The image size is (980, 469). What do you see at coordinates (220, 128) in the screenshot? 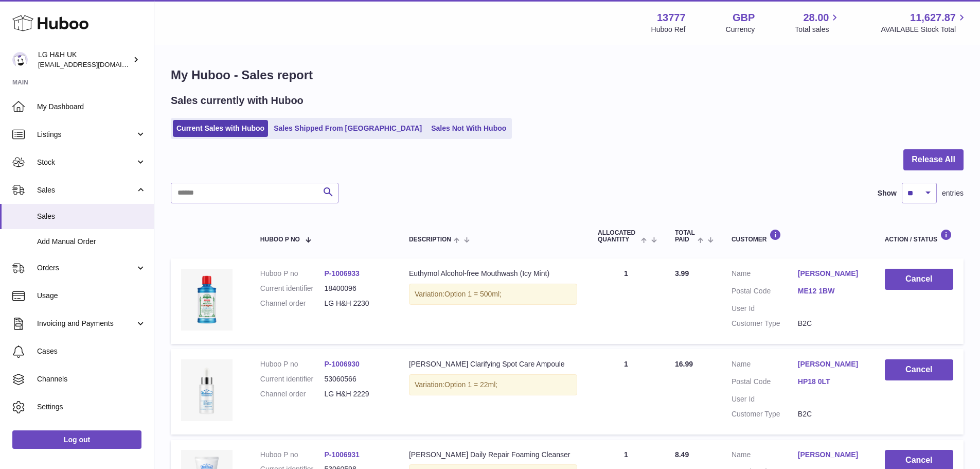
I see `a: Current Sales with Huboo` at bounding box center [220, 128].